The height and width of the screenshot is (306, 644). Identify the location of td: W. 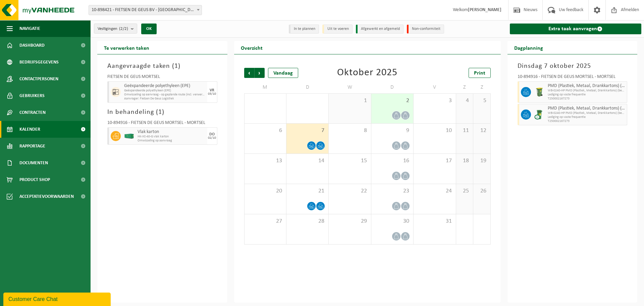
(350, 87).